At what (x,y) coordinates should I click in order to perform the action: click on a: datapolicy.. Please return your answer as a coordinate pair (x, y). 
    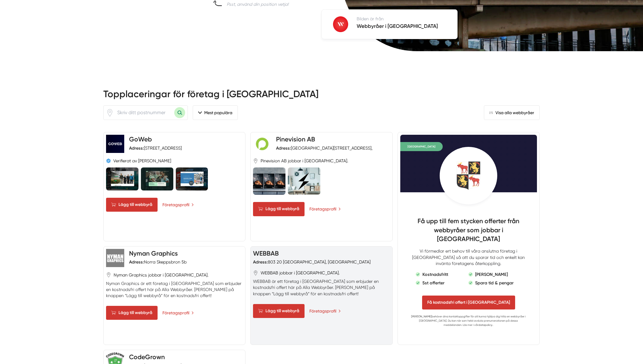
    Looking at the image, I should click on (485, 325).